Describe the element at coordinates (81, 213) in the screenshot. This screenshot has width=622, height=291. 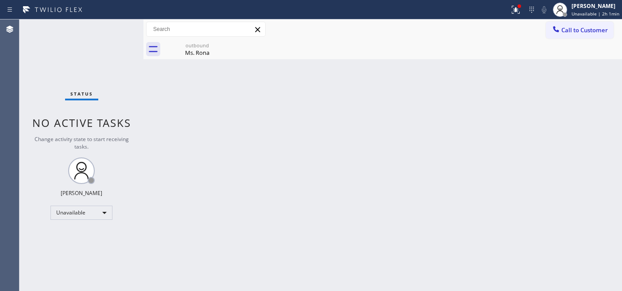
I see `div: Unavailable` at that location.